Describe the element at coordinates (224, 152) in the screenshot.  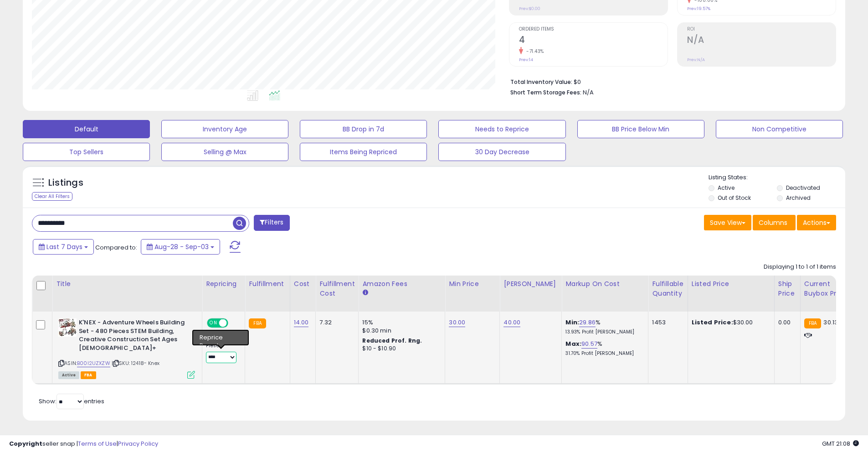
I see `button: Selling @ Max` at that location.